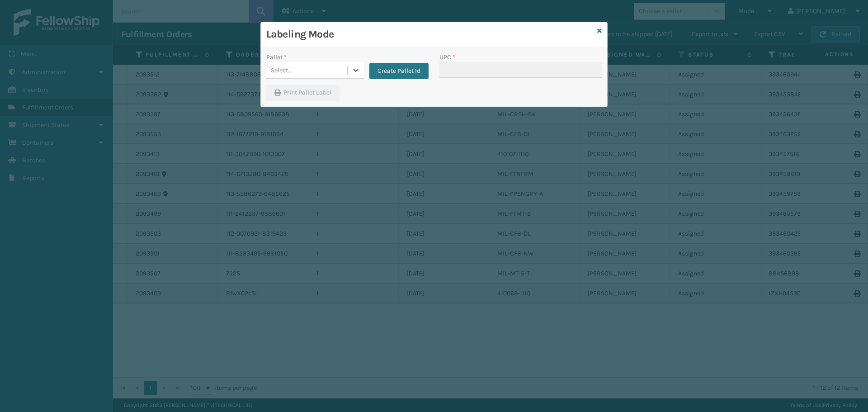 This screenshot has height=412, width=868. Describe the element at coordinates (276, 57) in the screenshot. I see `label: Pallet` at that location.